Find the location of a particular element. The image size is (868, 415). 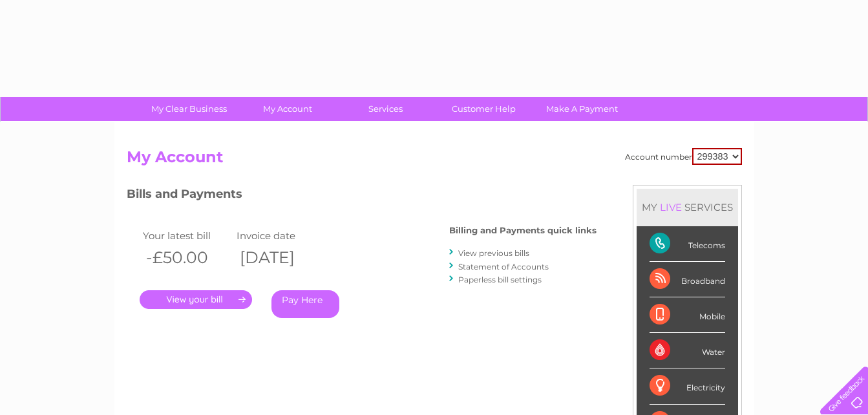

a: Paperless bill settings is located at coordinates (500, 279).